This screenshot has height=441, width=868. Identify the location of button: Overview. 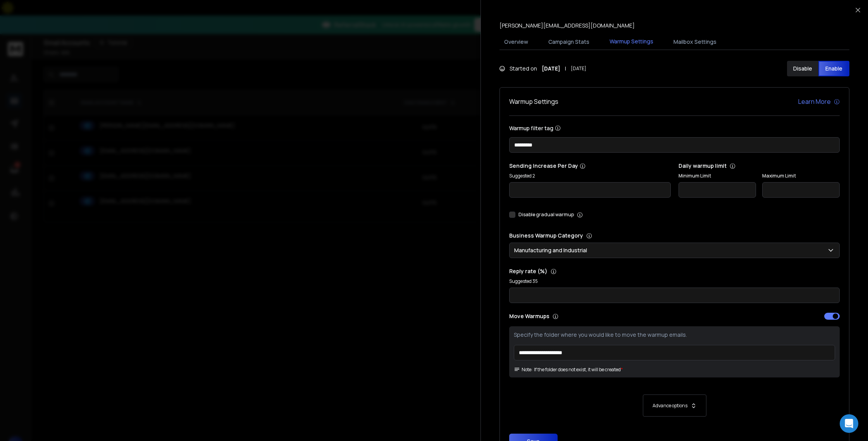
(516, 42).